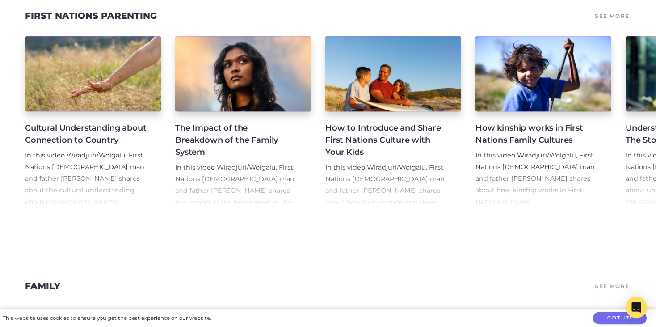 This screenshot has height=327, width=656. I want to click on h4: How to Introduce and Share First Nations Culture with Your Kids, so click(386, 140).